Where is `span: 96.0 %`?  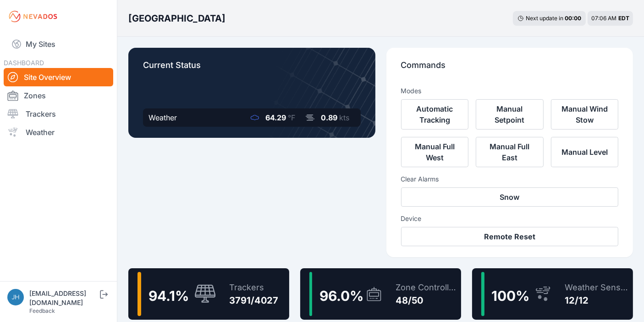 span: 96.0 % is located at coordinates (341, 296).